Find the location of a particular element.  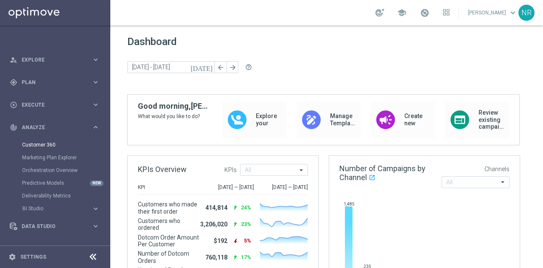

div: Plan is located at coordinates (50, 82).